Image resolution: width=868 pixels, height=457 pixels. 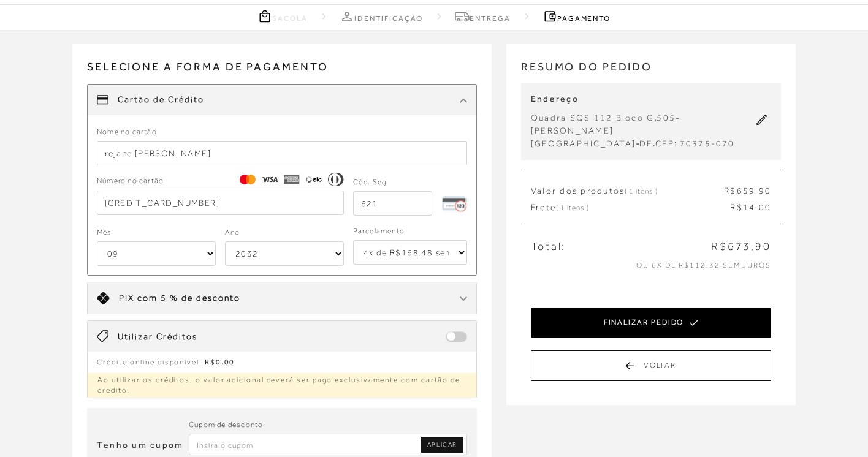 What do you see at coordinates (140, 446) in the screenshot?
I see `h3: Tenho um cupom` at bounding box center [140, 446].